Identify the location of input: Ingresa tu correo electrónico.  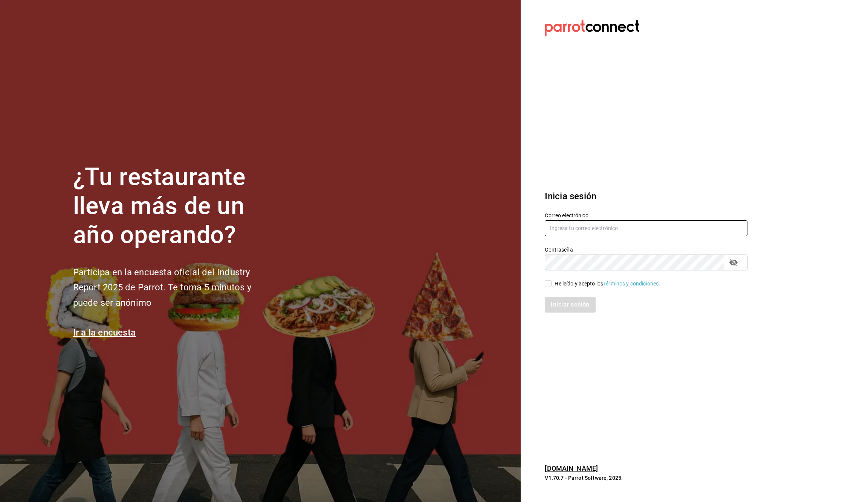
(646, 228).